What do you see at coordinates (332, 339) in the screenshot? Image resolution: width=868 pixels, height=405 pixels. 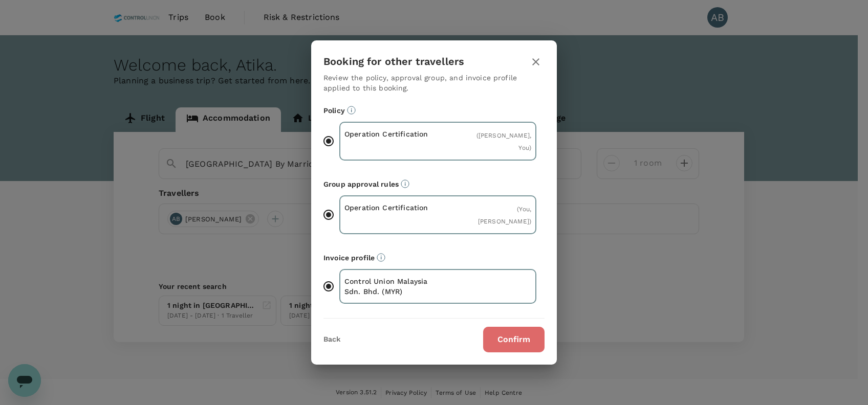 I see `button: Back` at bounding box center [332, 339].